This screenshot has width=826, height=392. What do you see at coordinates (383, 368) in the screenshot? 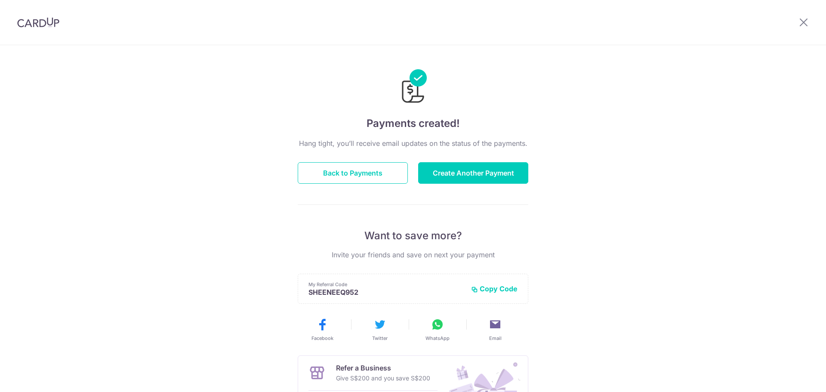
I see `p: Refer a Business` at bounding box center [383, 368].